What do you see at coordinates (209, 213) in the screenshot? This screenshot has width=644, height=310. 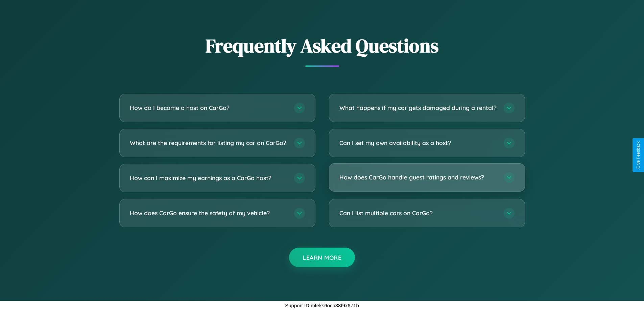 I see `h3: How does CarGo ensure the safety of my vehicle?` at bounding box center [209, 213].